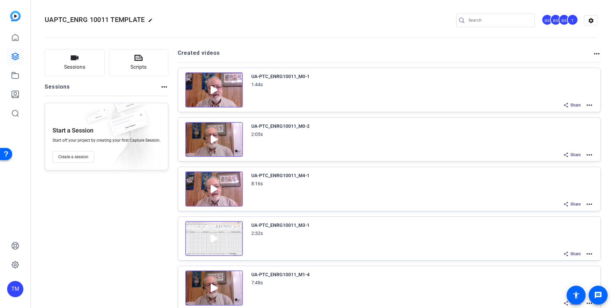 The width and height of the screenshot is (611, 308). I want to click on div: 2:05s, so click(257, 134).